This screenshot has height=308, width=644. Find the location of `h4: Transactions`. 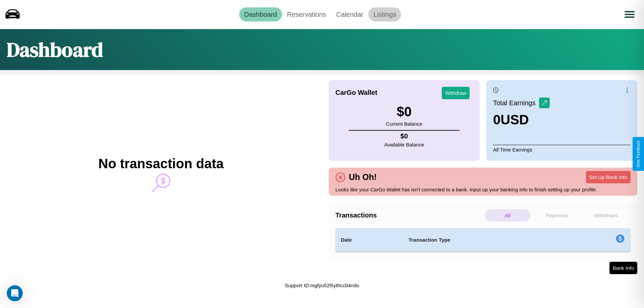

h4: Transactions is located at coordinates (409, 215).